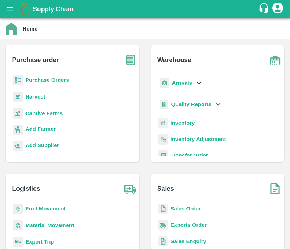 The height and width of the screenshot is (249, 290). Describe the element at coordinates (130, 60) in the screenshot. I see `img: purchase` at that location.